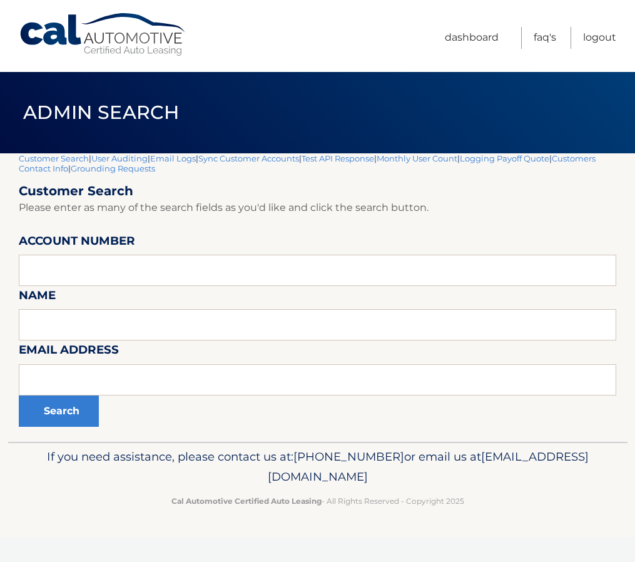 This screenshot has width=635, height=562. Describe the element at coordinates (54, 158) in the screenshot. I see `a: Customer Search` at that location.